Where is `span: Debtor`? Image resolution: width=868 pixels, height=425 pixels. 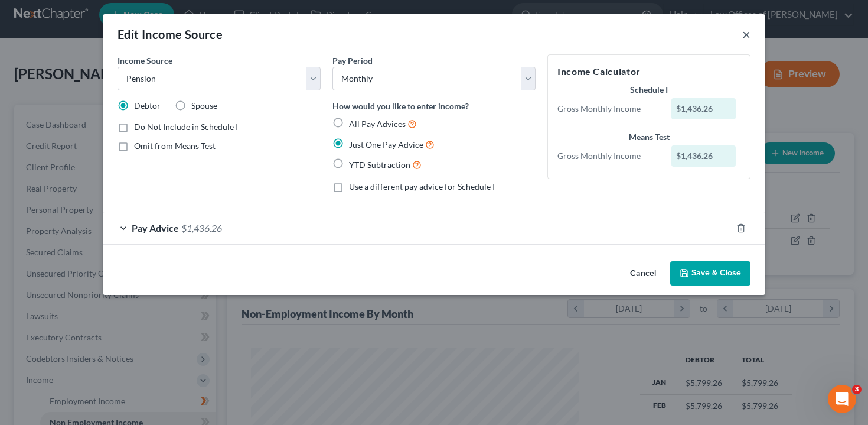 span: Debtor is located at coordinates (147, 105).